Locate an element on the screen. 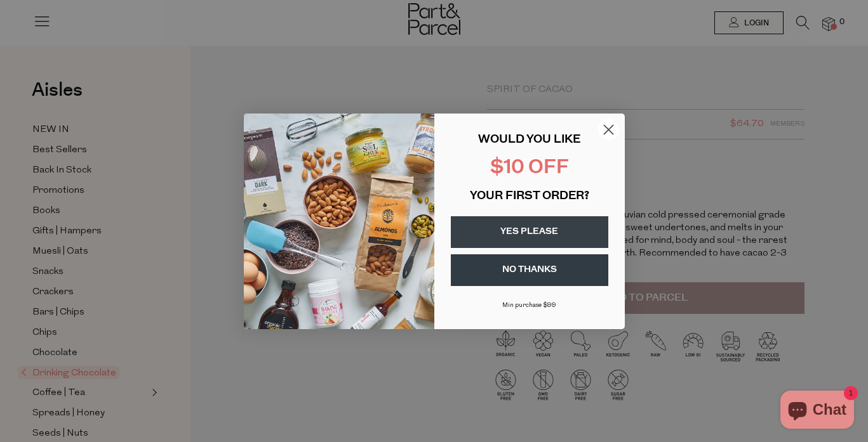 The height and width of the screenshot is (442, 868). button: YES PLEASE is located at coordinates (530, 232).